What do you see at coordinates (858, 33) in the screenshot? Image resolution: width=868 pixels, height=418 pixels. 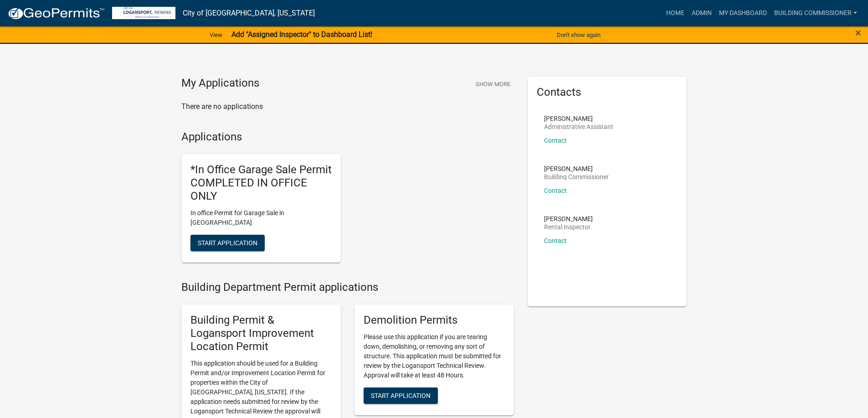 I see `button: Close` at bounding box center [858, 33].